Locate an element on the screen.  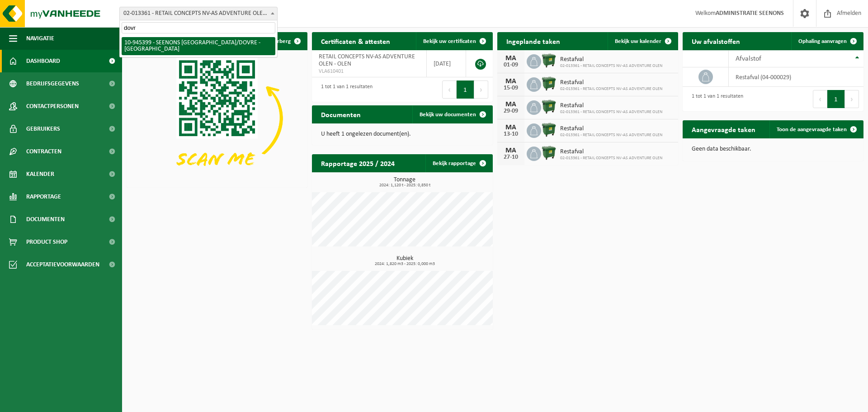
span: Rapportage is located at coordinates (44, 197).